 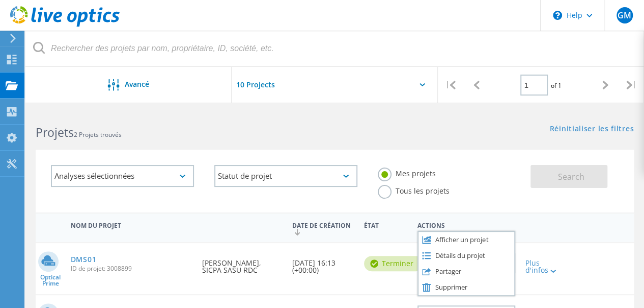 I want to click on button: Search, so click(x=569, y=176).